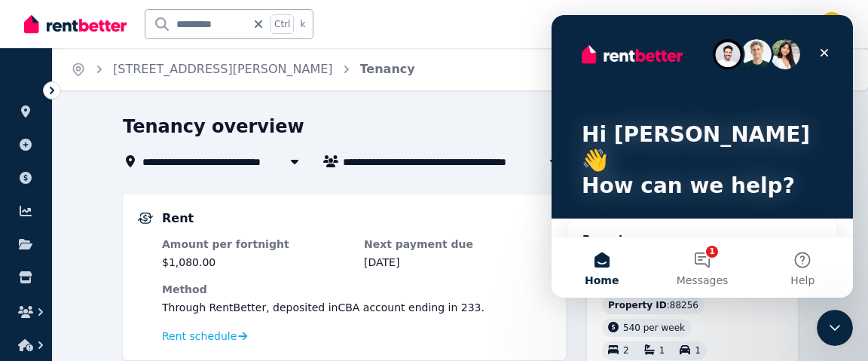 The image size is (868, 361). What do you see at coordinates (302, 24) in the screenshot?
I see `span: k` at bounding box center [302, 24].